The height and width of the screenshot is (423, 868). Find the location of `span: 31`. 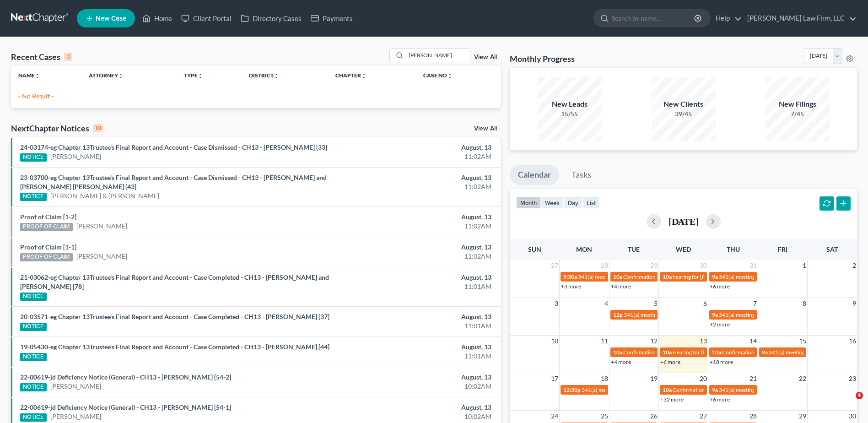

span: 31 is located at coordinates (753, 265).